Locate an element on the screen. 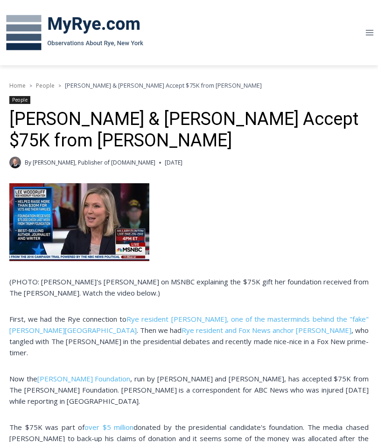 The height and width of the screenshot is (442, 378). a: Author image is located at coordinates (15, 162).